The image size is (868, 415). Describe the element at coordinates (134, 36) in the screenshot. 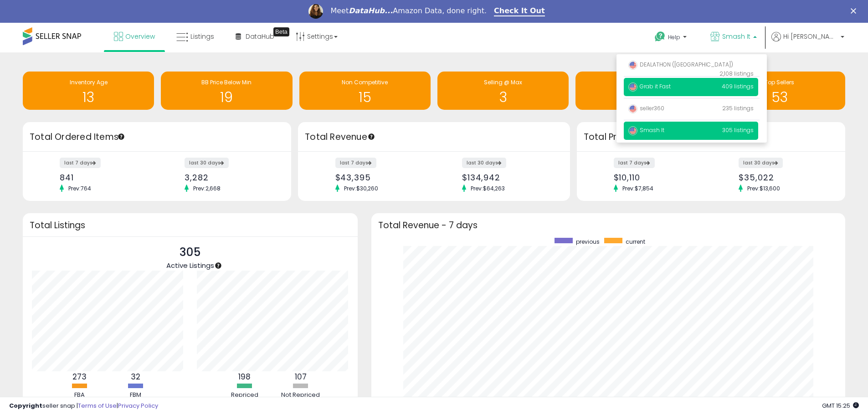

I see `a: Overview` at that location.